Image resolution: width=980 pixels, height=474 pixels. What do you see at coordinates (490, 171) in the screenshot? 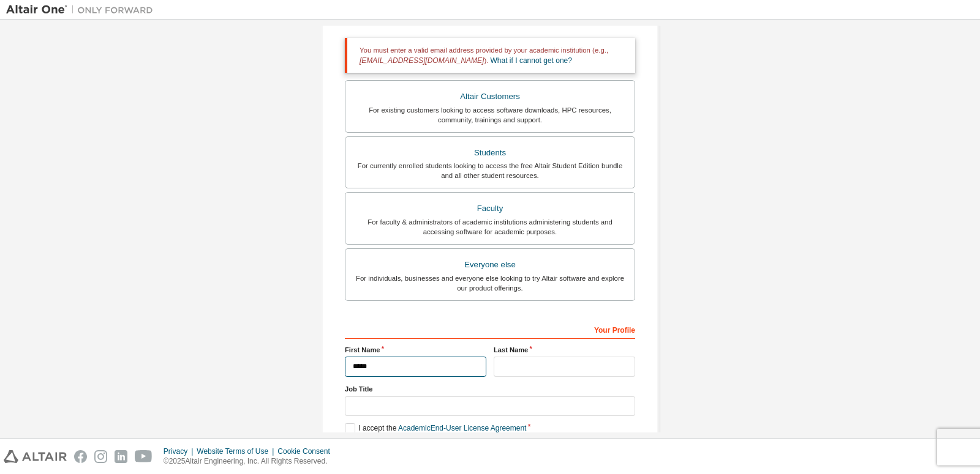
I see `div: For currently enrolled students looking to access the free Altair Student Edition bundle and all ...` at bounding box center [490, 171].